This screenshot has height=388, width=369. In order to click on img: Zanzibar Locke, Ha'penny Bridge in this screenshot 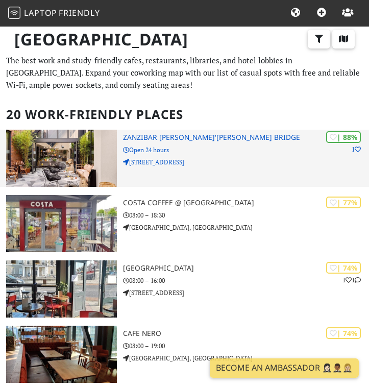, I will do `click(61, 158)`.